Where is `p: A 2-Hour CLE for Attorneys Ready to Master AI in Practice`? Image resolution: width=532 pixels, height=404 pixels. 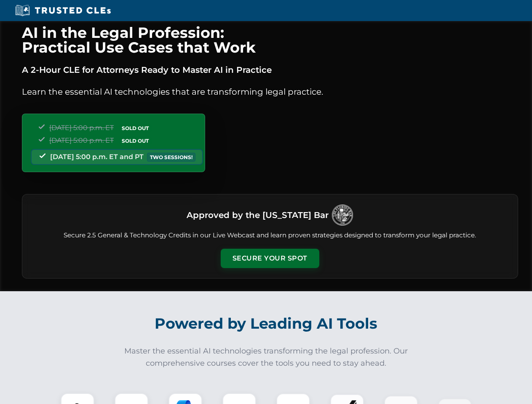
p: A 2-Hour CLE for Attorneys Ready to Master AI in Practice is located at coordinates (270, 70).